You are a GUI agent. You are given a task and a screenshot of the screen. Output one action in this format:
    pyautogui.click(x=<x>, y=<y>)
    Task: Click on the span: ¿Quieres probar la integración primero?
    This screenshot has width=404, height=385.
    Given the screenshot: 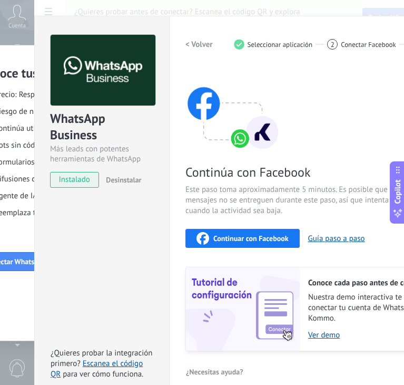 What is the action you would take?
    pyautogui.click(x=102, y=358)
    